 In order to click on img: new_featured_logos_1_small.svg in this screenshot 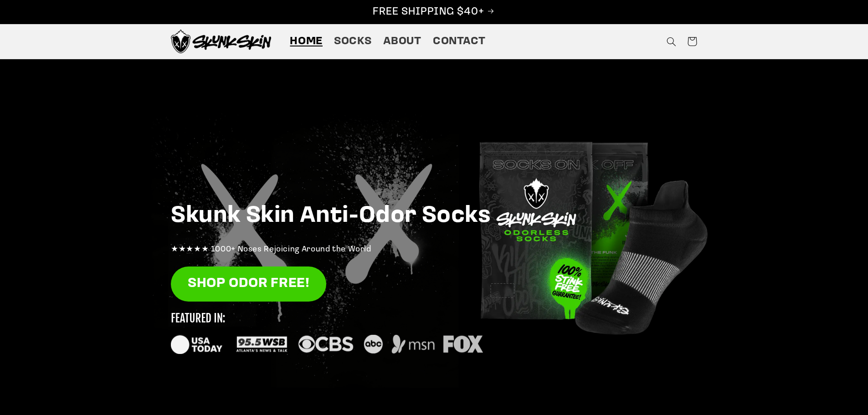, I will do `click(327, 334)`.